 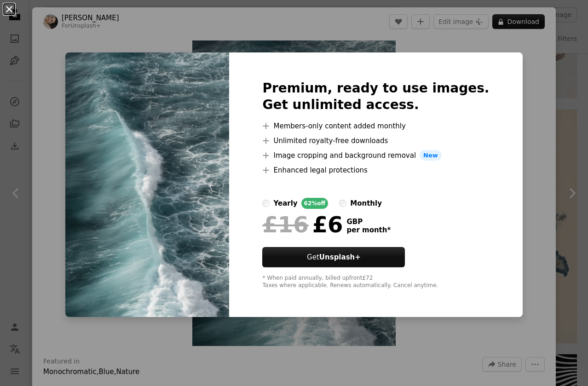 I want to click on li: Unlimited royalty-free downloads, so click(x=375, y=141).